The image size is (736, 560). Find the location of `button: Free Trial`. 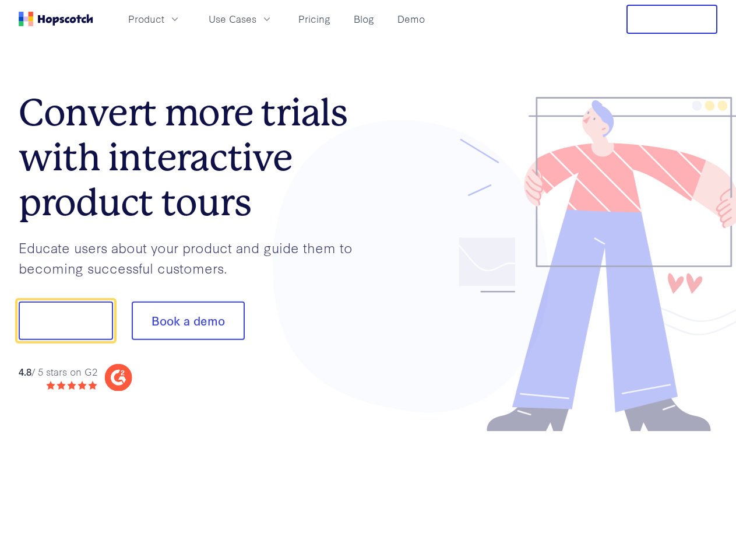

button: Free Trial is located at coordinates (673, 19).